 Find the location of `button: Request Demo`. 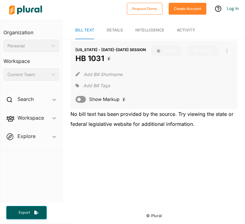

button: Request Demo is located at coordinates (145, 9).